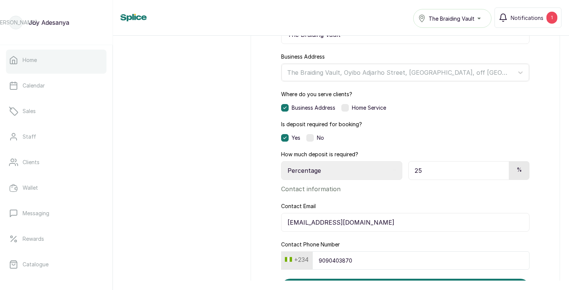  I want to click on label: Contact Email, so click(298, 207).